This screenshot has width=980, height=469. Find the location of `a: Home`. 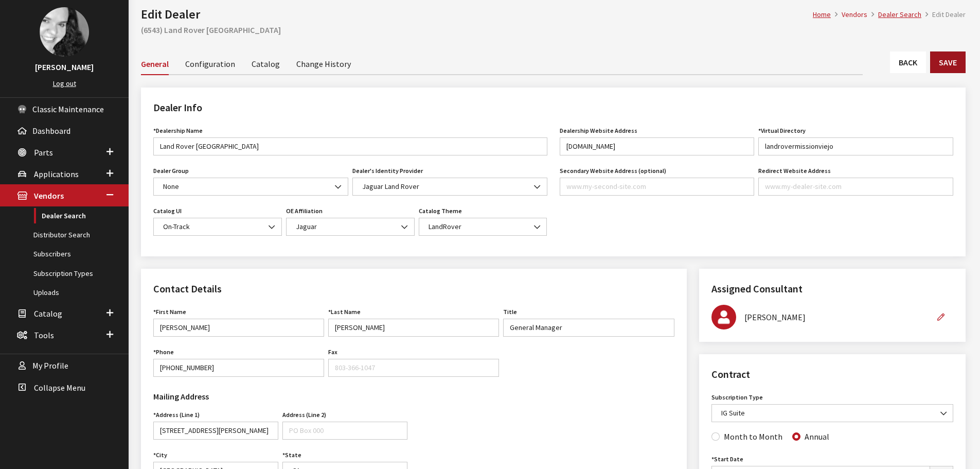

a: Home is located at coordinates (821, 14).